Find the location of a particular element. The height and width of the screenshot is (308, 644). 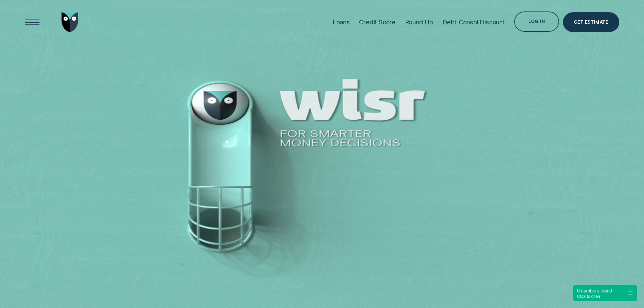

div: Debt Consol Discount is located at coordinates (474, 22).